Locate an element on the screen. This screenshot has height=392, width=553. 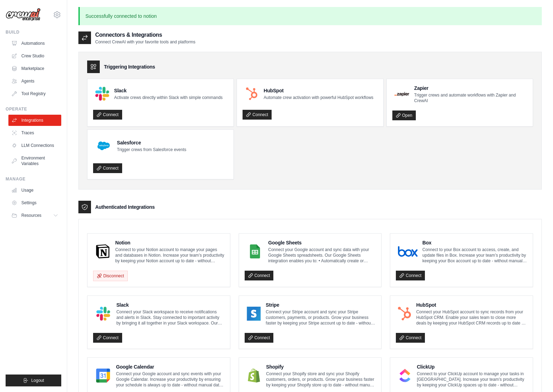
button: Disconnect is located at coordinates (110, 276).